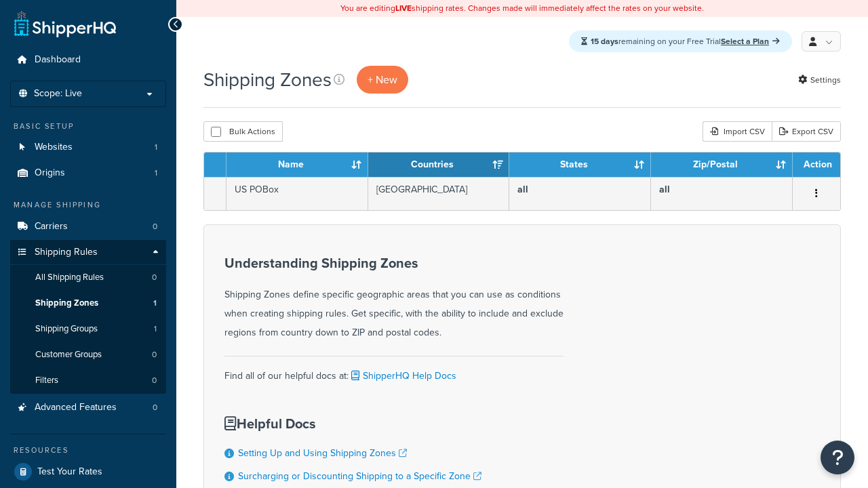 This screenshot has width=868, height=488. I want to click on span: Advanced Features, so click(75, 407).